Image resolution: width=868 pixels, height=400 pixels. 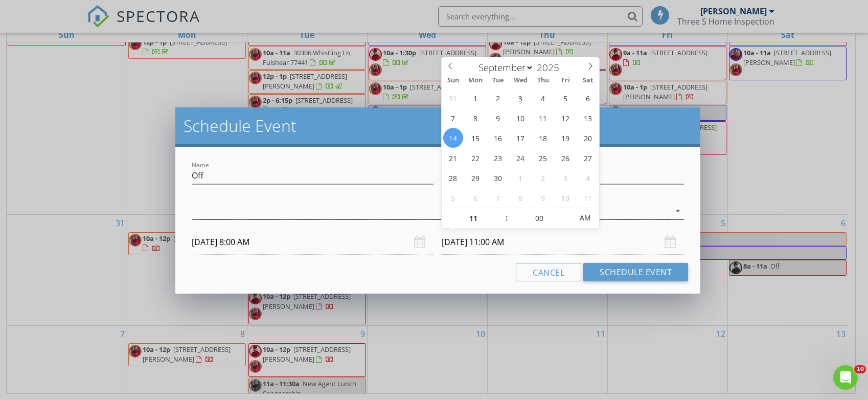 I want to click on span: September 7, 2025, so click(x=453, y=118).